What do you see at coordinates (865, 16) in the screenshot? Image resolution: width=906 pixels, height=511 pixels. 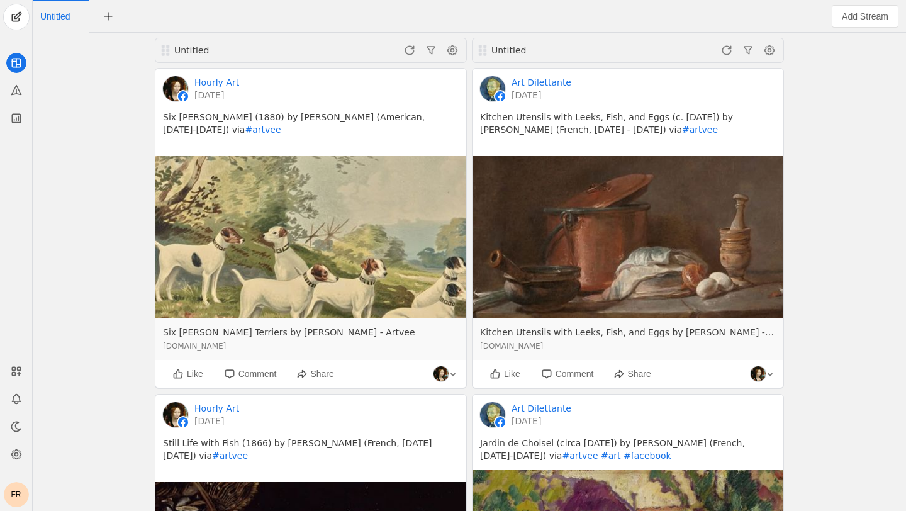 I see `button: Add Stream` at bounding box center [865, 16].